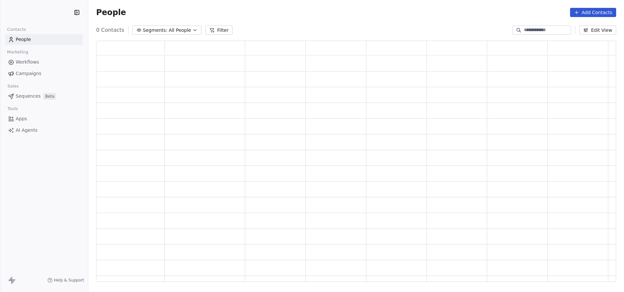 Image resolution: width=624 pixels, height=292 pixels. Describe the element at coordinates (69, 280) in the screenshot. I see `span: Help & Support` at that location.